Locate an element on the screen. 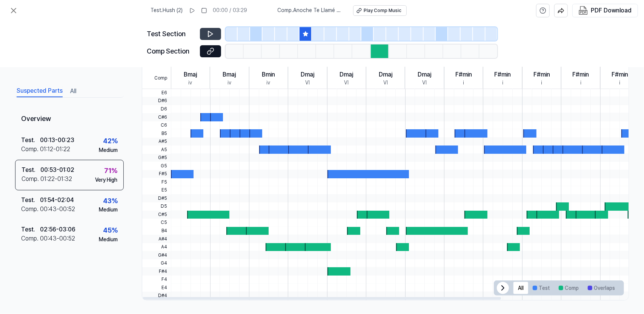  div: 45 % is located at coordinates (110, 230).